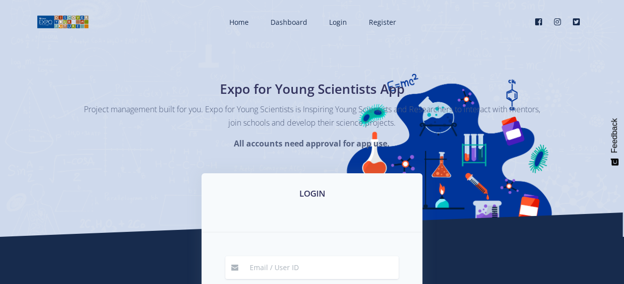 The image size is (624, 284). I want to click on span: Login, so click(338, 22).